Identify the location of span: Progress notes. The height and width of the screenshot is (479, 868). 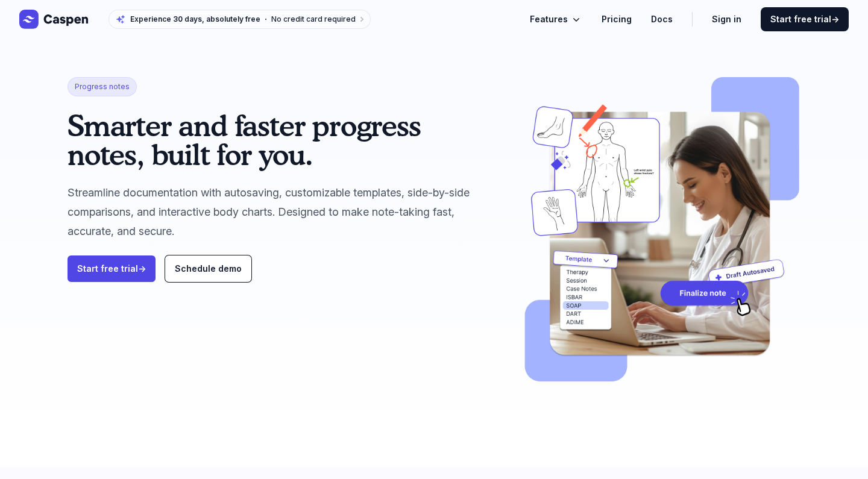
(102, 87).